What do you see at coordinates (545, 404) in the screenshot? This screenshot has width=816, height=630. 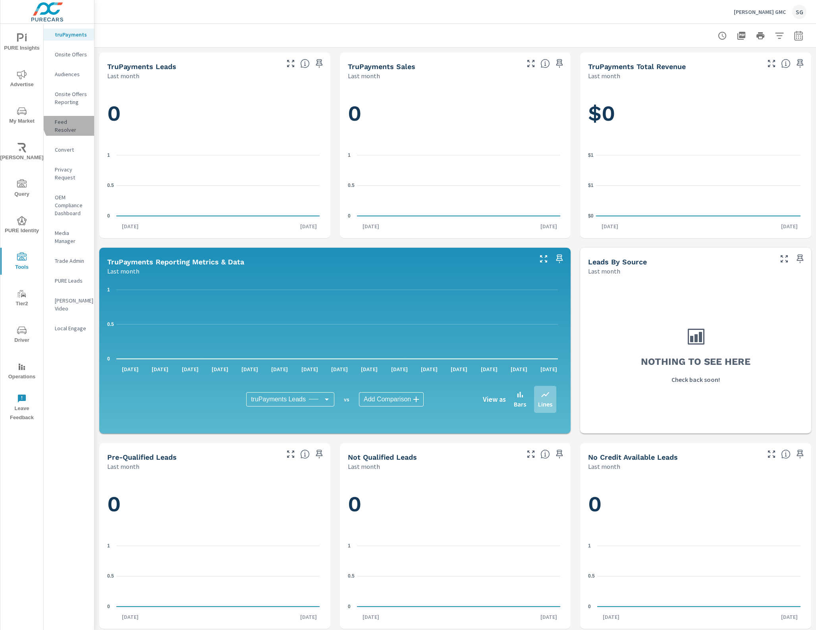 I see `p: Lines` at bounding box center [545, 404].